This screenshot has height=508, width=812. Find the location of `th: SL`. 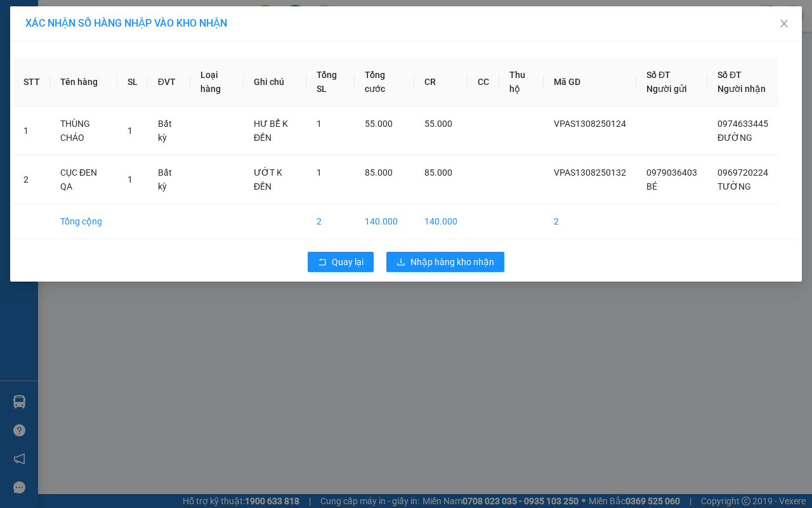

th: SL is located at coordinates (133, 82).